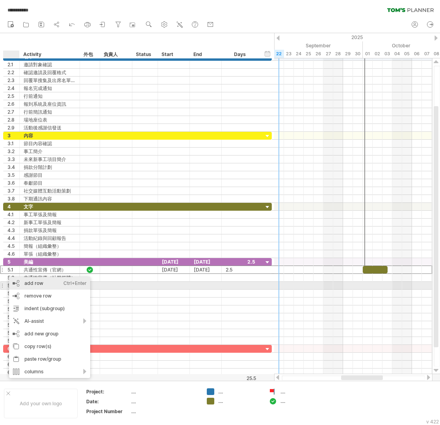 This screenshot has height=425, width=440. I want to click on div: 2.9, so click(13, 127).